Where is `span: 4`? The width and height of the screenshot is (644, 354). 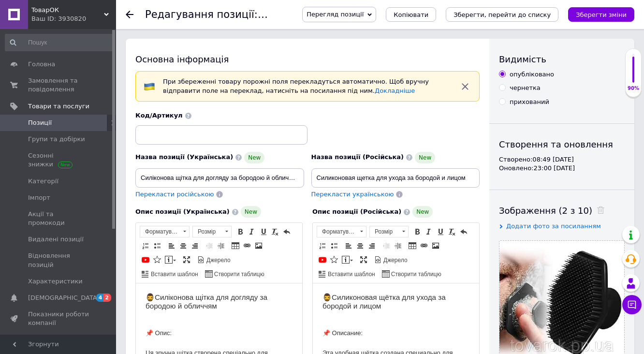 span: 4 is located at coordinates (100, 298).